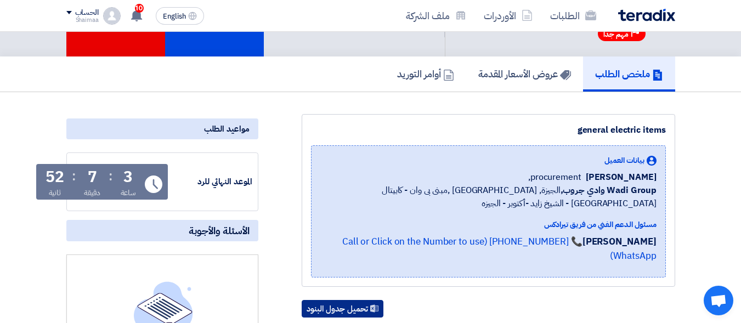 The height and width of the screenshot is (323, 741). I want to click on button: English, so click(180, 16).